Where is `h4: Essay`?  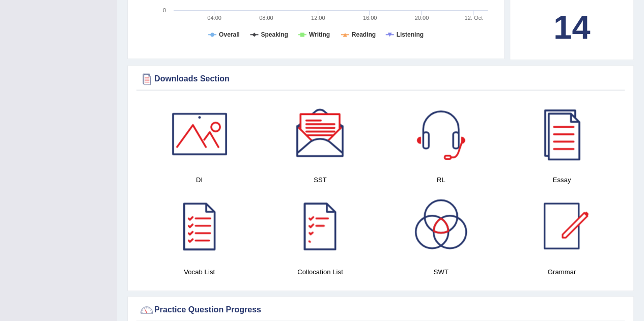 h4: Essay is located at coordinates (561, 179).